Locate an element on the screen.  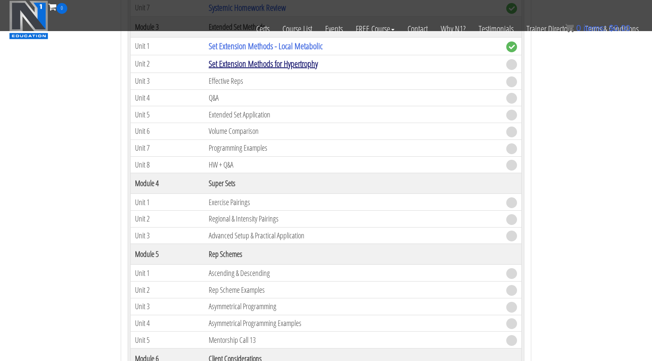
td: Volume Comparison is located at coordinates (353, 131).